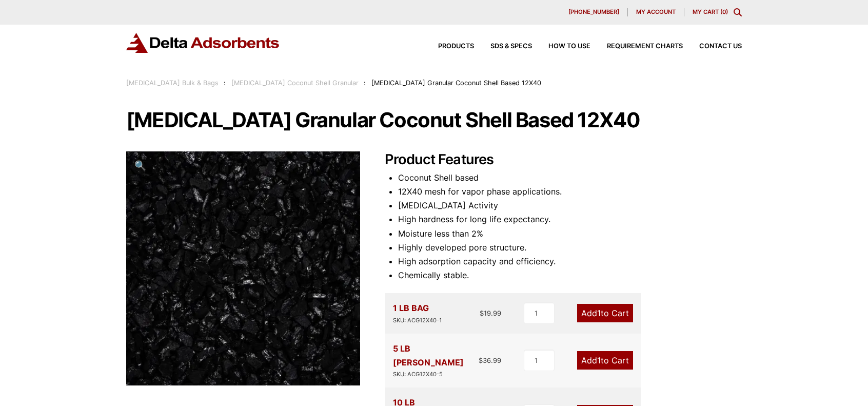  I want to click on span: 0, so click(724, 12).